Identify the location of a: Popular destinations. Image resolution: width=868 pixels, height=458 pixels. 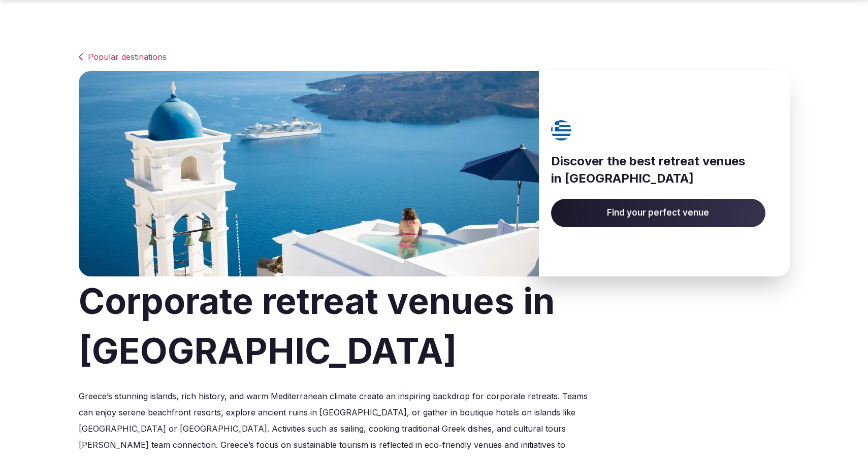
(434, 57).